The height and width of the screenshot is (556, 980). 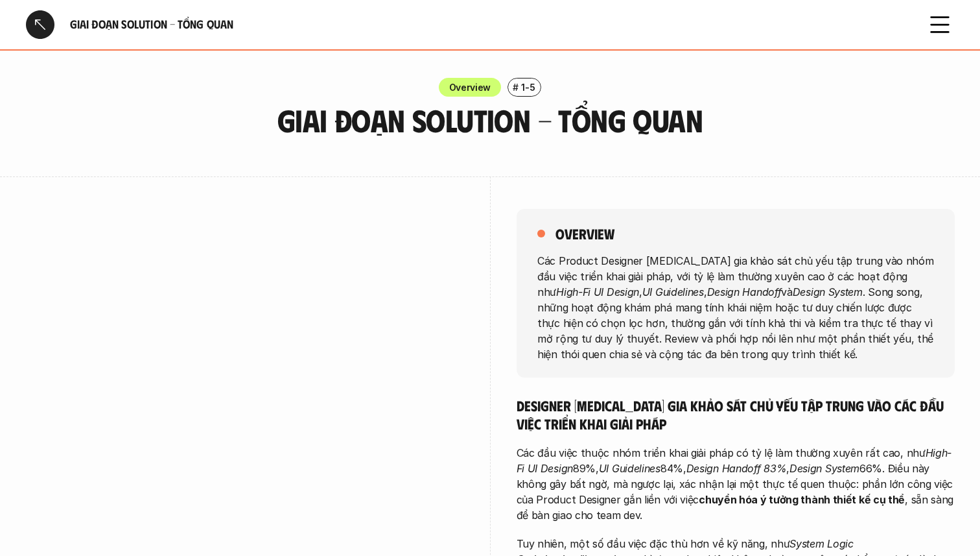 What do you see at coordinates (584, 234) in the screenshot?
I see `h5: overview` at bounding box center [584, 234].